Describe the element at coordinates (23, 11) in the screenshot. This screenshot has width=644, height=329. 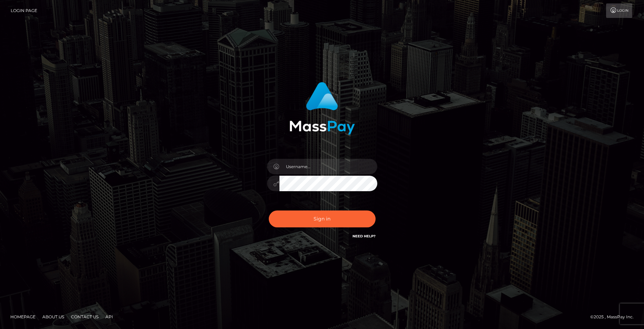
I see `a: Login Page` at that location.